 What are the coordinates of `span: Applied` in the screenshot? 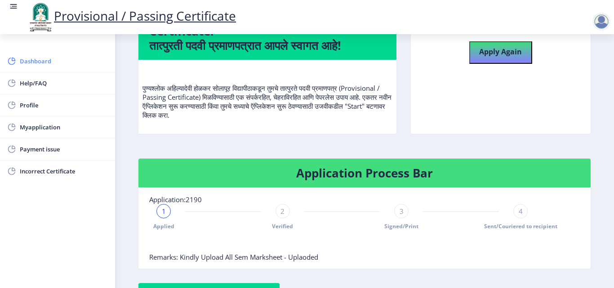 It's located at (164, 226).